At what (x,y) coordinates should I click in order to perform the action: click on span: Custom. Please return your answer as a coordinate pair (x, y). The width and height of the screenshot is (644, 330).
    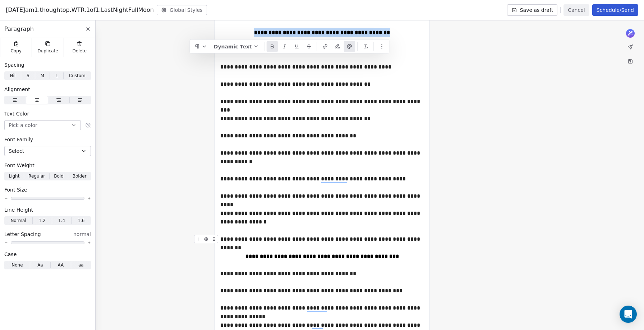
    Looking at the image, I should click on (77, 76).